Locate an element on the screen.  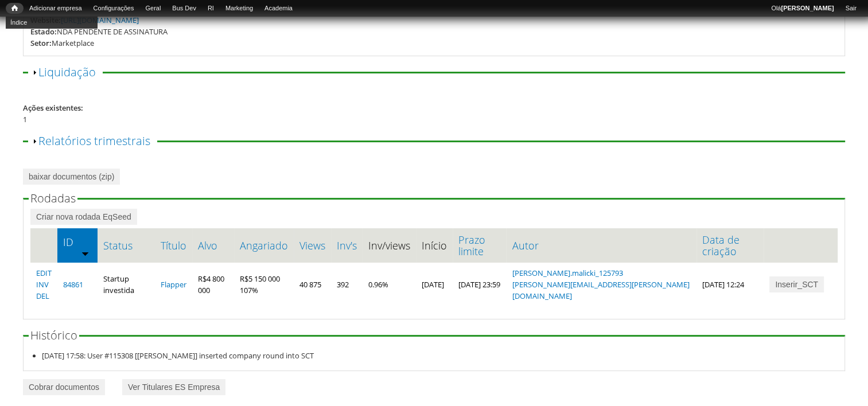
a: Prazo limite is located at coordinates (479, 246).